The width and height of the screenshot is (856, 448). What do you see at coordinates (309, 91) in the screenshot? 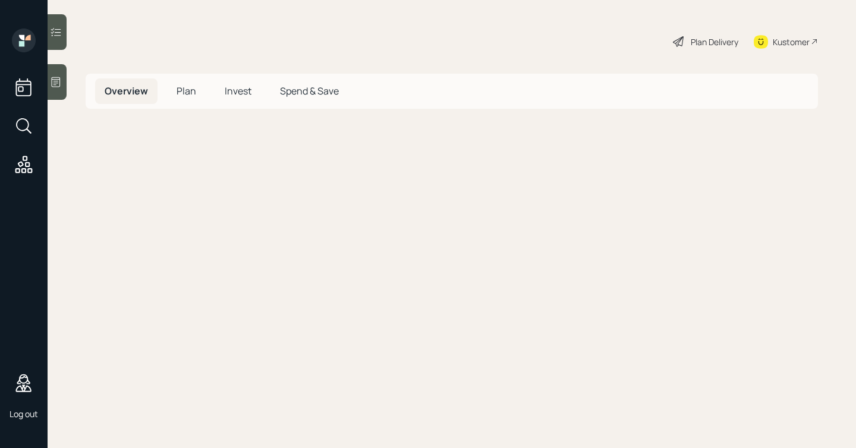
I see `span: Spend & Save` at bounding box center [309, 91].